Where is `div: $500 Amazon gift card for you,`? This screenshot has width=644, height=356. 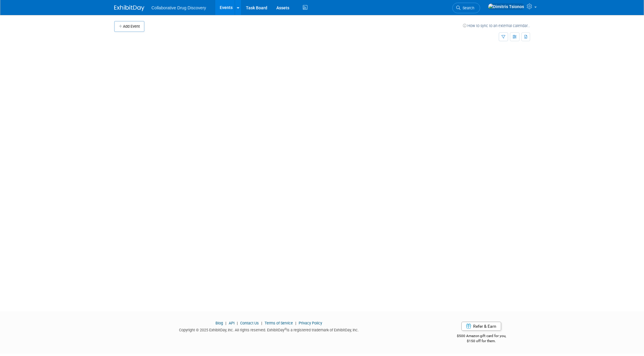 div: $500 Amazon gift card for you, is located at coordinates (482, 336).